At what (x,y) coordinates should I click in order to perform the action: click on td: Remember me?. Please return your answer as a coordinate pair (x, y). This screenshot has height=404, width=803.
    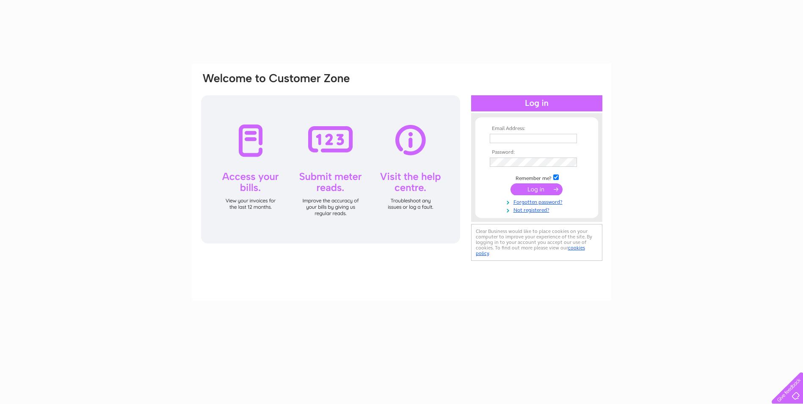
    Looking at the image, I should click on (537, 177).